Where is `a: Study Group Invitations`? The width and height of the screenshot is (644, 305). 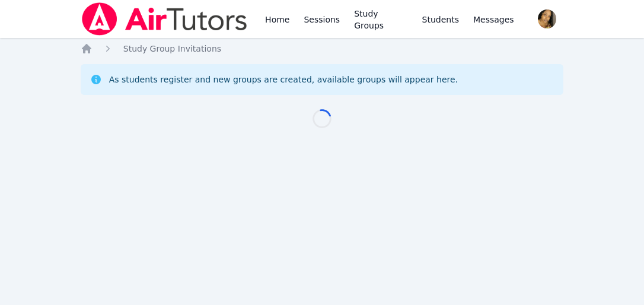
a: Study Group Invitations is located at coordinates (172, 49).